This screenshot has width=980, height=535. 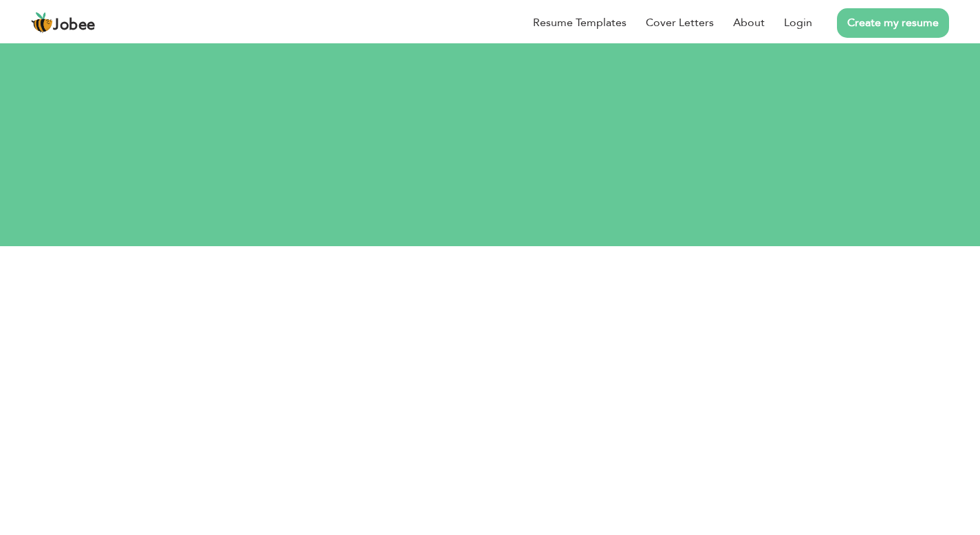 What do you see at coordinates (74, 26) in the screenshot?
I see `span: Jobee` at bounding box center [74, 26].